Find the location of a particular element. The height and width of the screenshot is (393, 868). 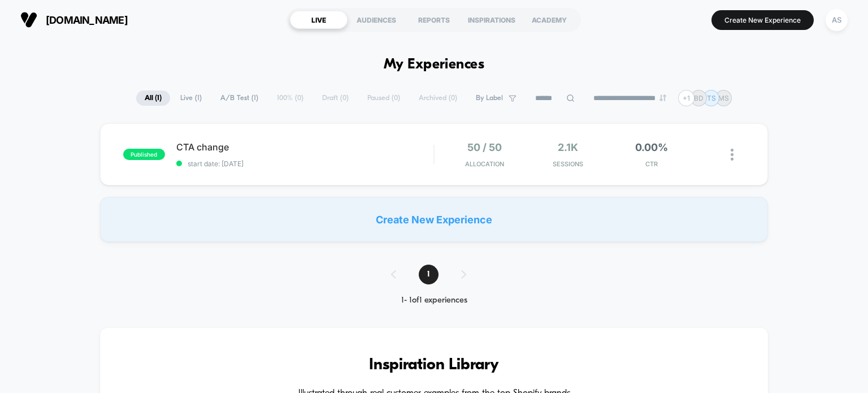

h3: Inspiration Library is located at coordinates (434, 365).